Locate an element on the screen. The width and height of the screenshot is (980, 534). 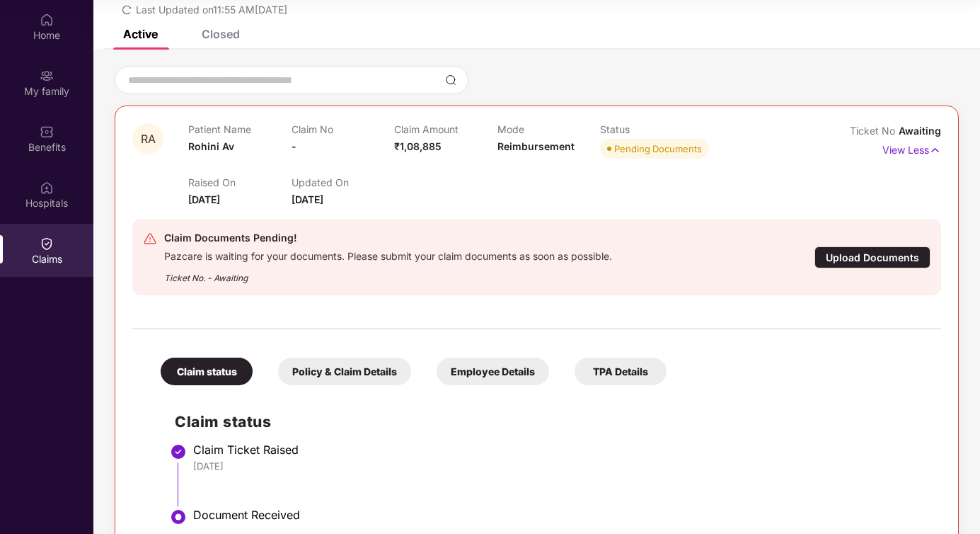
p: Patient Name is located at coordinates (240, 129).